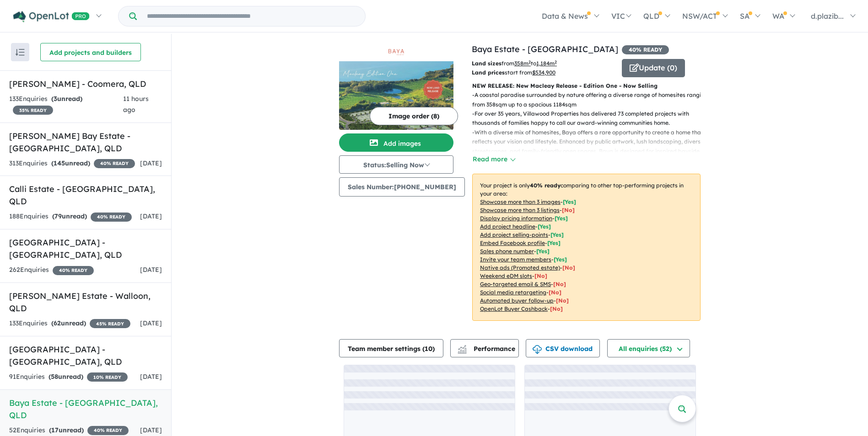 The image size is (868, 436). I want to click on span: 3, so click(55, 99).